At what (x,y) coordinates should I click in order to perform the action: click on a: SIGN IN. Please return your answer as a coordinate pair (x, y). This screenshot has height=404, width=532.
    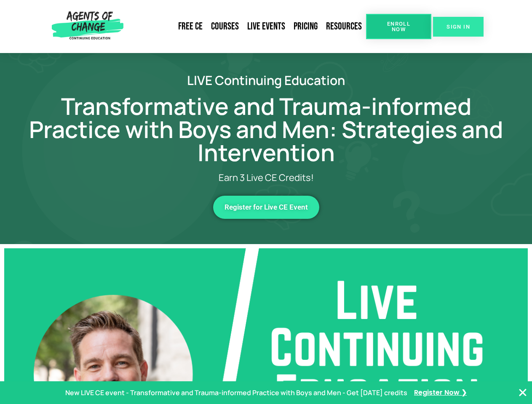
    Looking at the image, I should click on (458, 26).